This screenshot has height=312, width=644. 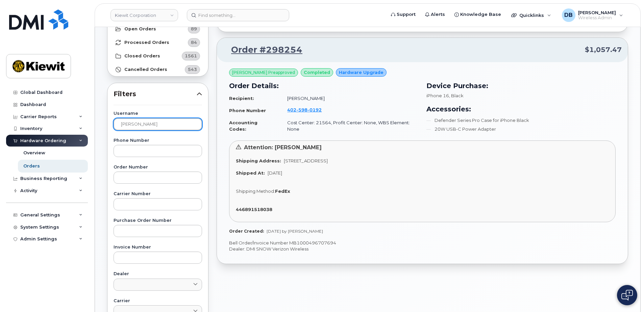 What do you see at coordinates (403, 15) in the screenshot?
I see `a: Support` at bounding box center [403, 15].